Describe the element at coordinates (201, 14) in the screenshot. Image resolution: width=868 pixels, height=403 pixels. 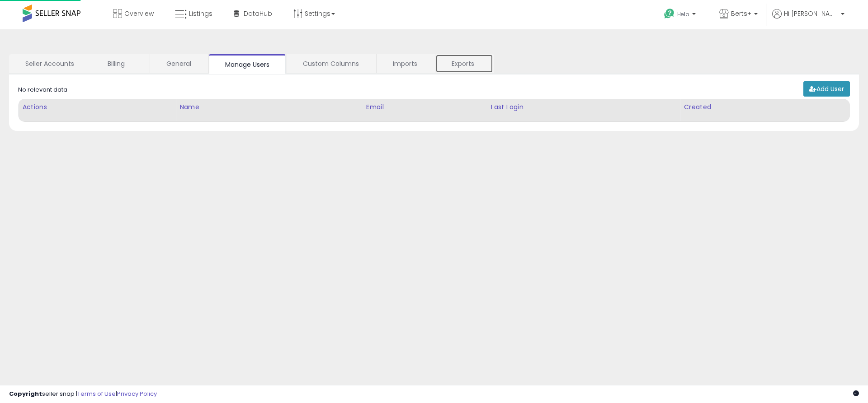
I see `span: Listings` at that location.